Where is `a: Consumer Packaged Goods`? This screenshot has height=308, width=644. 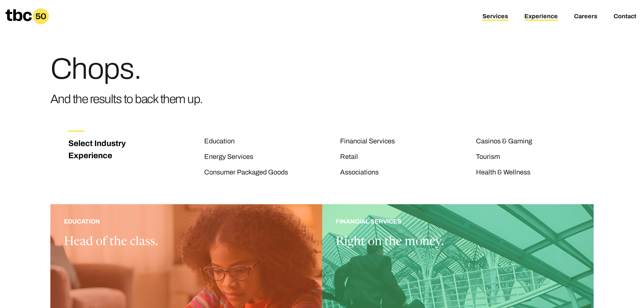 a: Consumer Packaged Goods is located at coordinates (246, 173).